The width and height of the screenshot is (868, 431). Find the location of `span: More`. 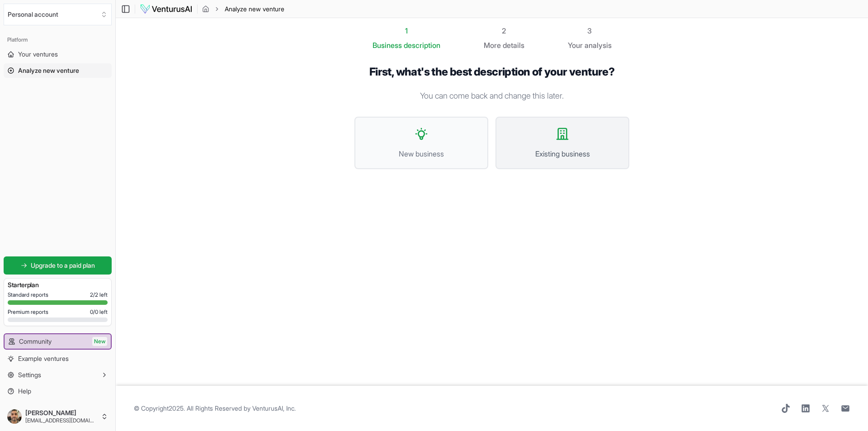

span: More is located at coordinates (493, 45).